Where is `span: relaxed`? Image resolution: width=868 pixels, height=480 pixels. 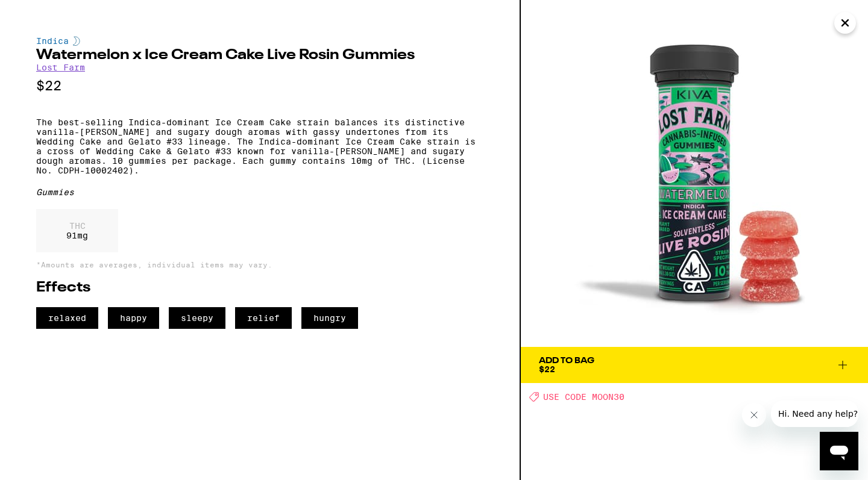
span: relaxed is located at coordinates (67, 318).